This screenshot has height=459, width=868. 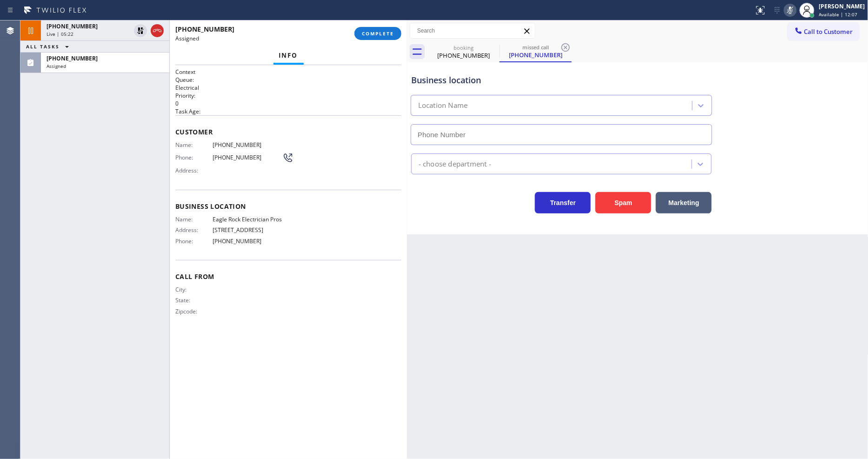 What do you see at coordinates (684, 203) in the screenshot?
I see `button: Marketing` at bounding box center [684, 203].